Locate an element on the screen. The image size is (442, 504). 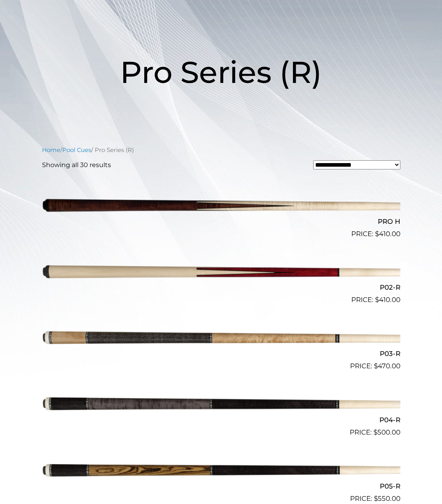
a: Home is located at coordinates (51, 150).